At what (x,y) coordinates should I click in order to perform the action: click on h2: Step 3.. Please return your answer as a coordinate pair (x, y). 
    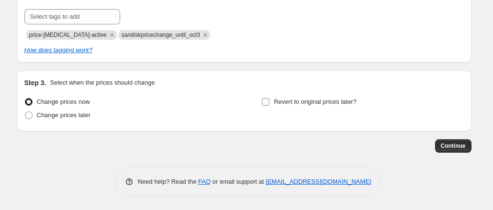
    Looking at the image, I should click on (35, 83).